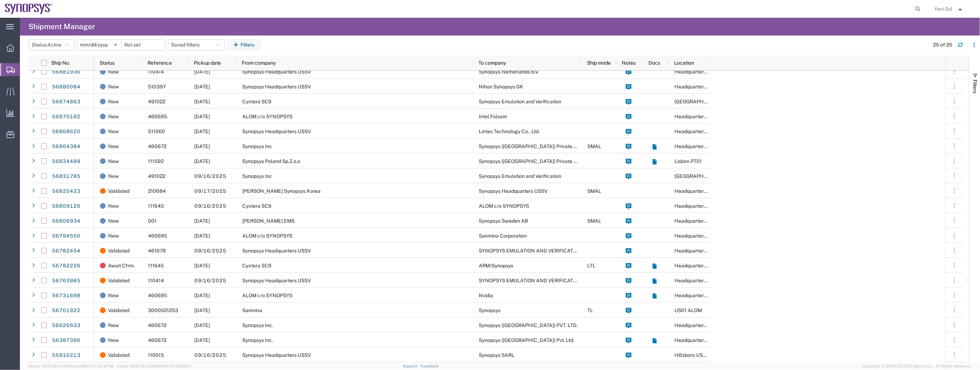 The image size is (980, 370). What do you see at coordinates (202, 326) in the screenshot?
I see `span: 08/28/2025` at bounding box center [202, 326].